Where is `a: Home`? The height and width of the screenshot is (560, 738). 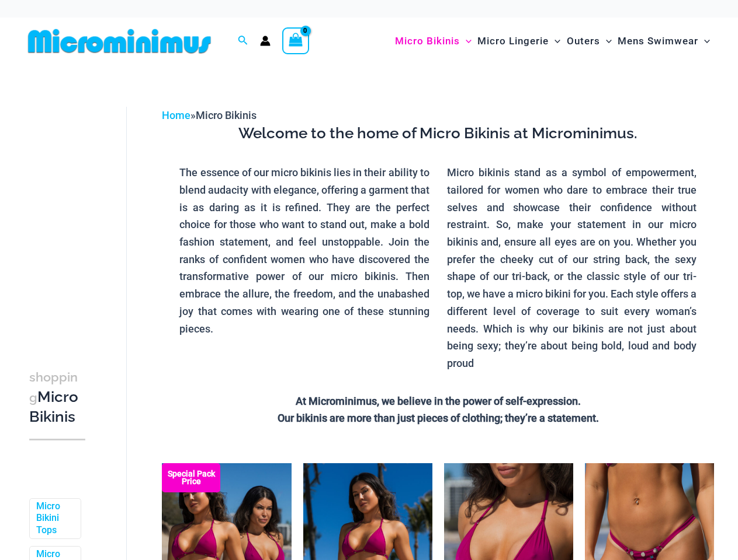
a: Home is located at coordinates (176, 115).